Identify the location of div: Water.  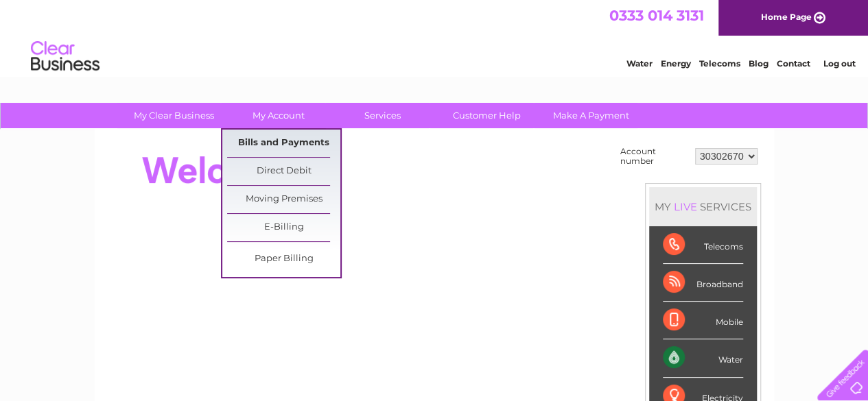
(703, 358).